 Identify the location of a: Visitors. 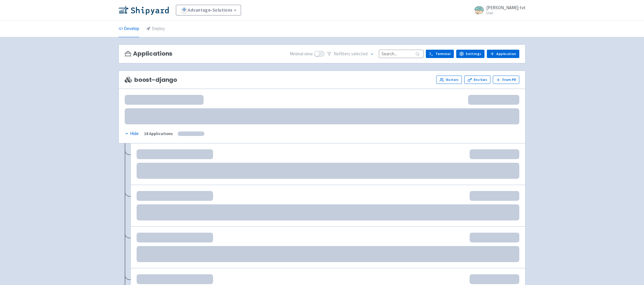
(449, 79).